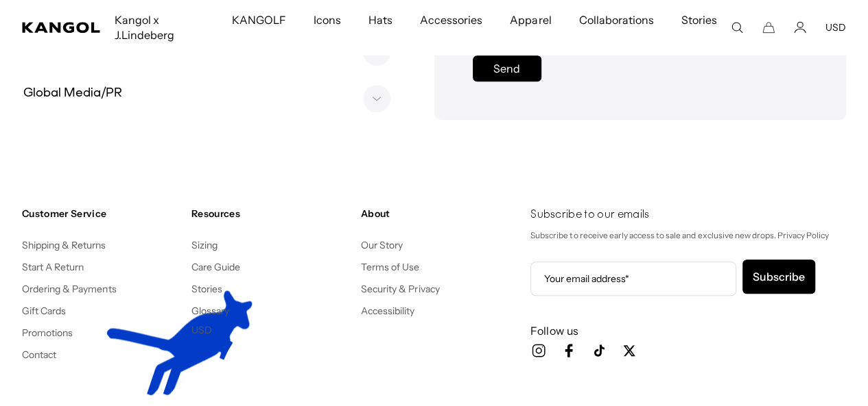 The width and height of the screenshot is (868, 406). What do you see at coordinates (382, 246) in the screenshot?
I see `a: Our Story` at bounding box center [382, 246].